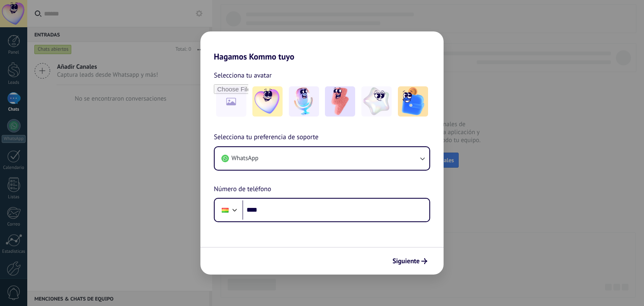  Describe the element at coordinates (410, 261) in the screenshot. I see `button: Siguiente` at that location.